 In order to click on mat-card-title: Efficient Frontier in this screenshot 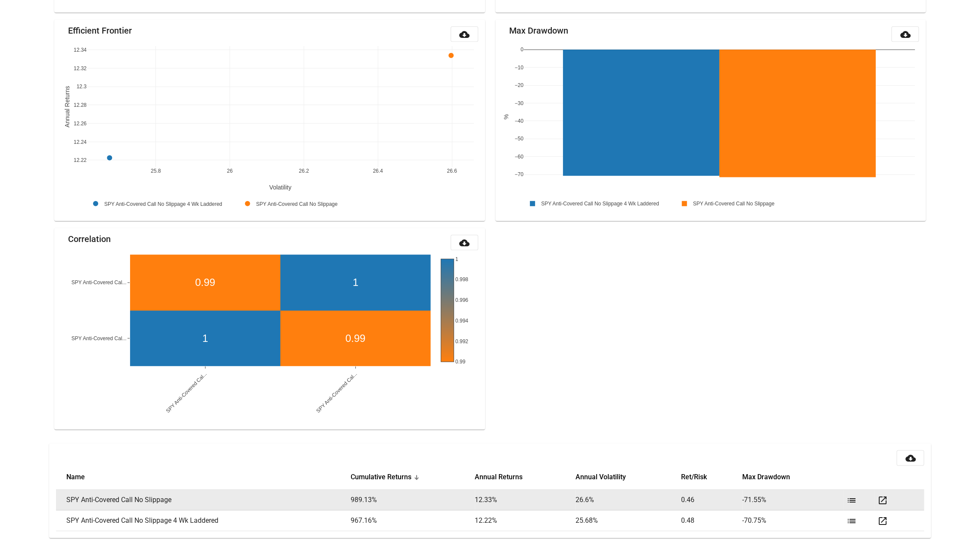, I will do `click(100, 30)`.